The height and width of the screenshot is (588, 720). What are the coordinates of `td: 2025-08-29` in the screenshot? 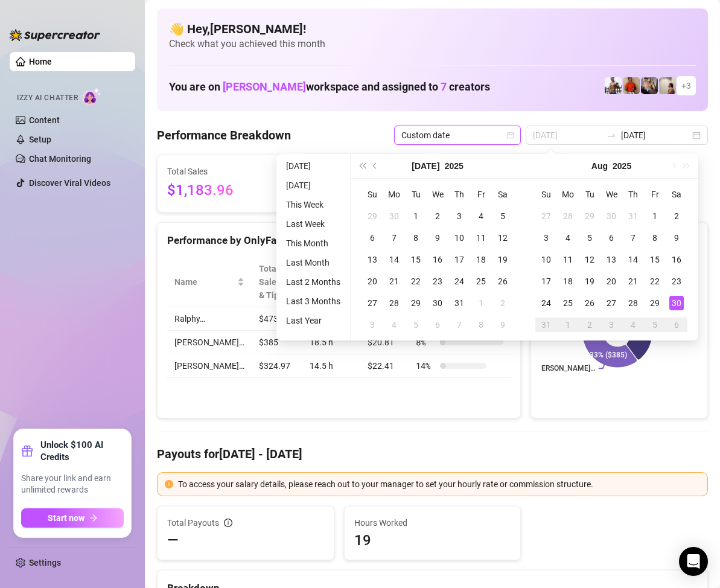 It's located at (654, 303).